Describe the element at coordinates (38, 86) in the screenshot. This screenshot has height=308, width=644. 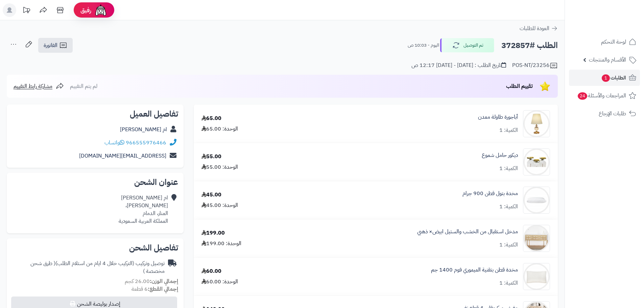
I see `a: مشاركة رابط التقييم` at that location.